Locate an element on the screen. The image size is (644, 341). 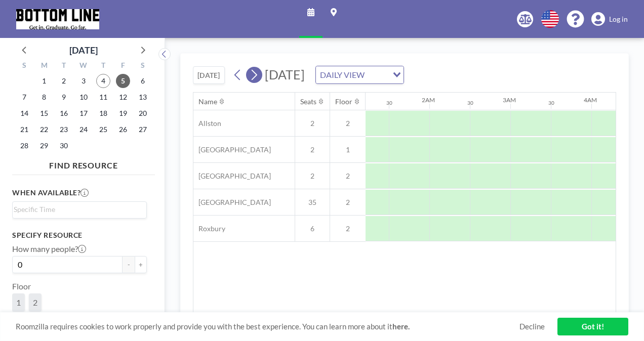
span: Thursday, September 18, 2025 is located at coordinates (103, 113).